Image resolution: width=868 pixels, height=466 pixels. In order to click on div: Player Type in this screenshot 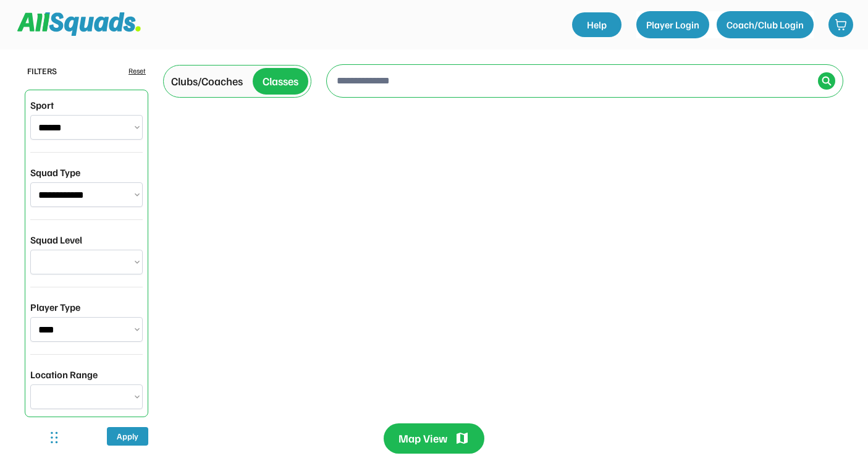, I will do `click(55, 307)`.